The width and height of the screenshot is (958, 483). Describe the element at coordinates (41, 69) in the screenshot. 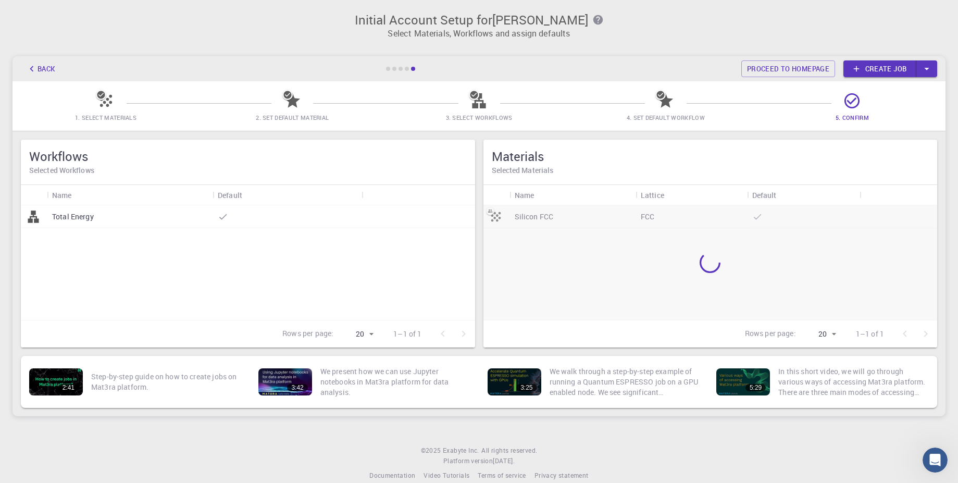

I see `button: Back` at that location.